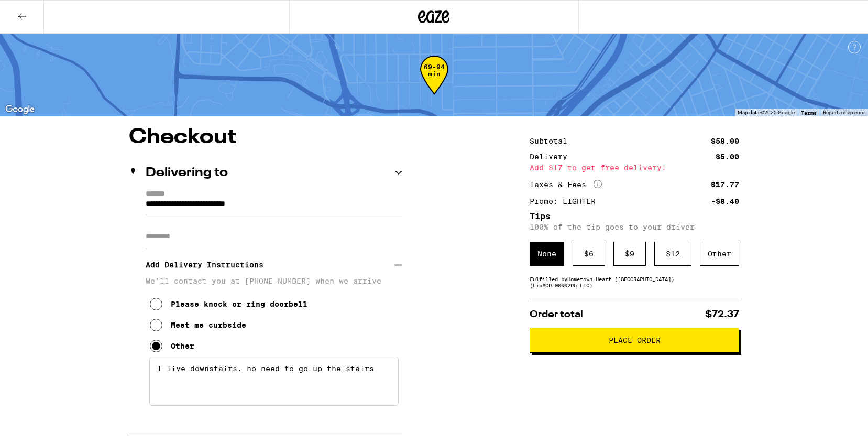 This screenshot has height=442, width=868. Describe the element at coordinates (589, 254) in the screenshot. I see `div: $ 6` at that location.